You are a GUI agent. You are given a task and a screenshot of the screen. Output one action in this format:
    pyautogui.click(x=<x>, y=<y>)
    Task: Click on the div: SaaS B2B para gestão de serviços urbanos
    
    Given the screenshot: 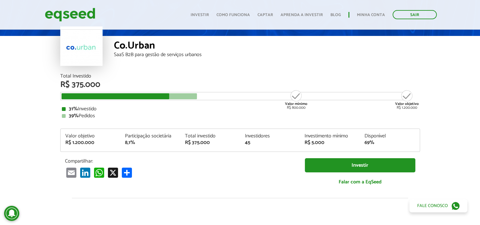 What is the action you would take?
    pyautogui.click(x=267, y=55)
    